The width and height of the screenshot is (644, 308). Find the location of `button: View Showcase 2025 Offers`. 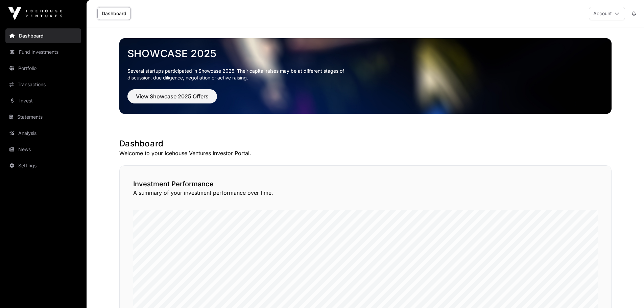

button: View Showcase 2025 Offers is located at coordinates (172, 97).